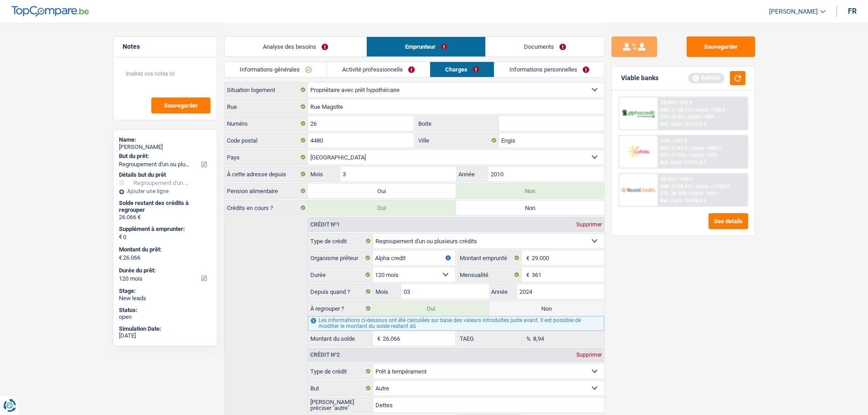 The height and width of the screenshot is (415, 868). Describe the element at coordinates (674, 148) in the screenshot. I see `span: NAI: 2 143 €` at that location.